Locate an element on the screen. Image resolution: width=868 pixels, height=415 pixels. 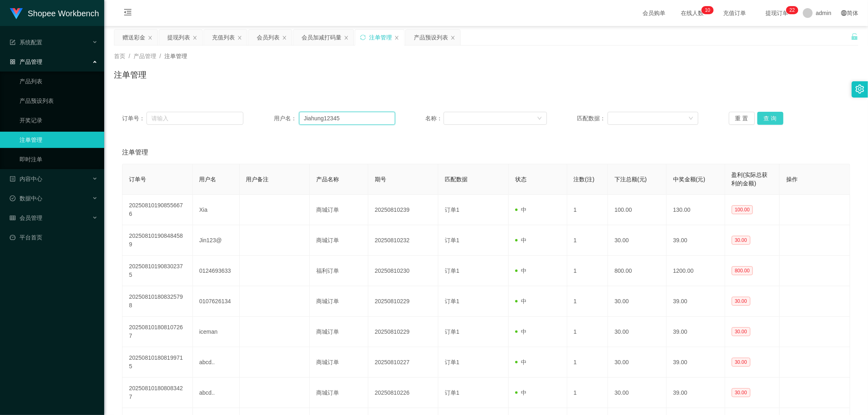
a: Shopee Workbench is located at coordinates (54, 13).